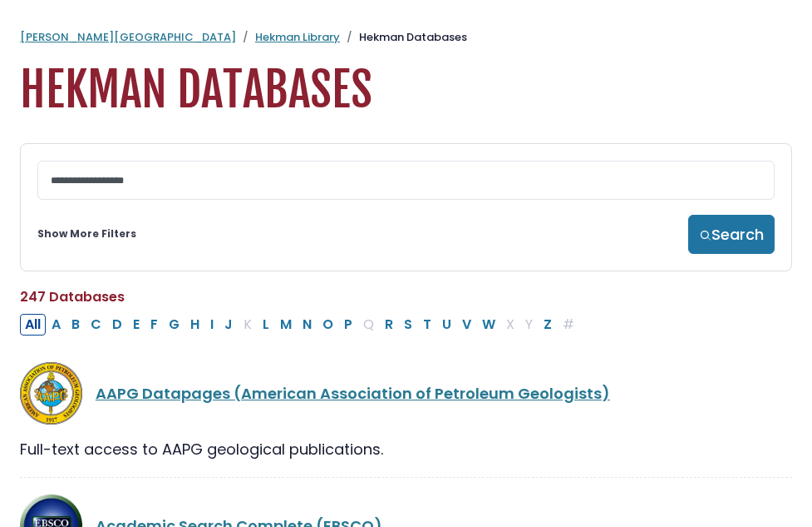 The width and height of the screenshot is (812, 527). What do you see at coordinates (406, 449) in the screenshot?
I see `div: Full-text access to AAPG geological publications.` at bounding box center [406, 449].